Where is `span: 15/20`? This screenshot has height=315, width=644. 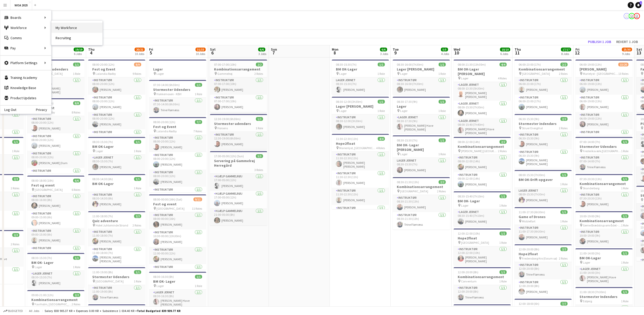 span: 15/20 is located at coordinates (623, 64).